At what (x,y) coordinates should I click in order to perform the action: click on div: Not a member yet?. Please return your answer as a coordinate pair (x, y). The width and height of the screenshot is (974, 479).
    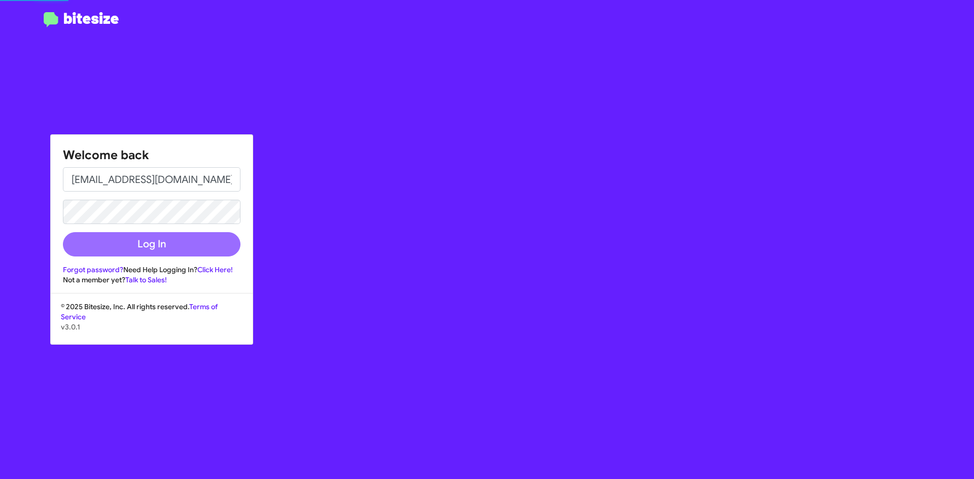
    Looking at the image, I should click on (152, 280).